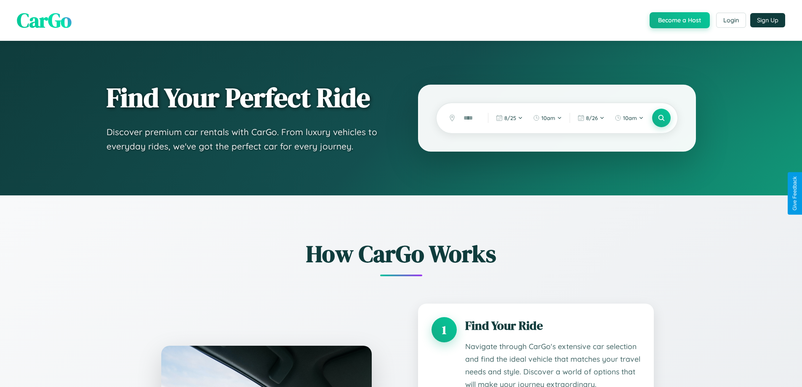  I want to click on button: Login, so click(731, 20).